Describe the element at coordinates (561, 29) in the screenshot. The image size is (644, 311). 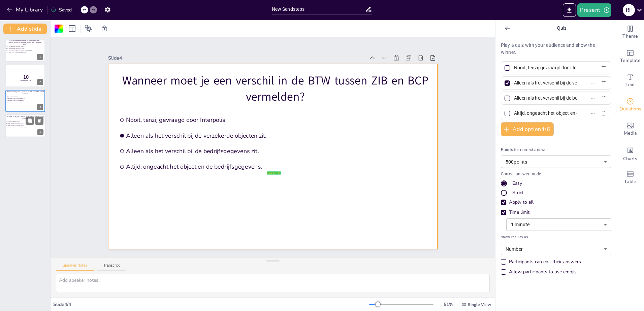
I see `p: Quiz` at that location.